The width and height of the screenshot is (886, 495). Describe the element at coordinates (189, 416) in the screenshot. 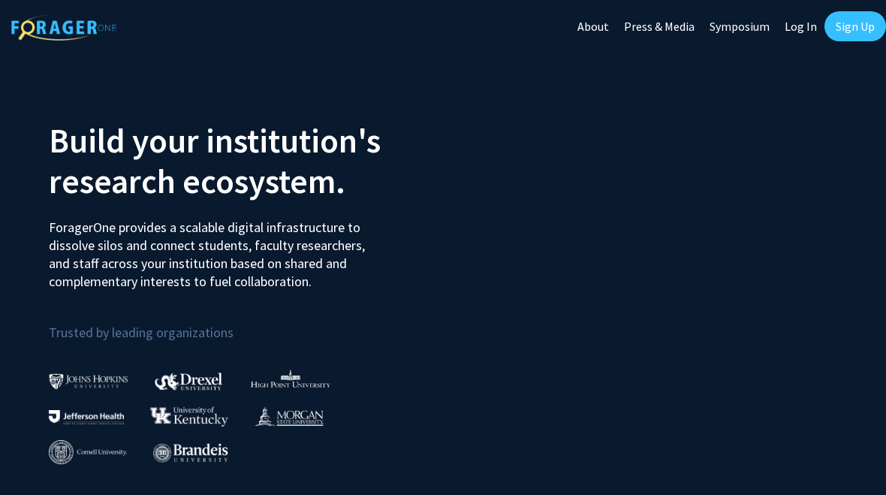

I see `img: University of Kentucky` at that location.